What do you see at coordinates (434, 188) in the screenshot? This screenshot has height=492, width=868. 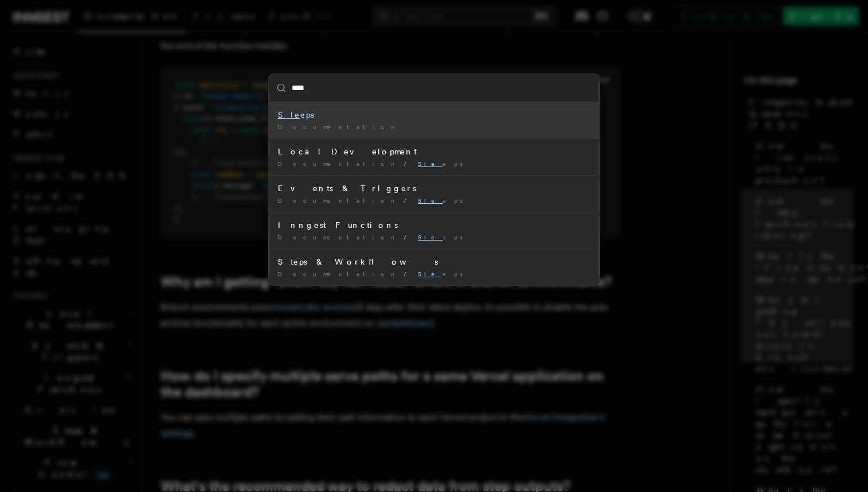 I see `div: Events & Triggers` at bounding box center [434, 188].